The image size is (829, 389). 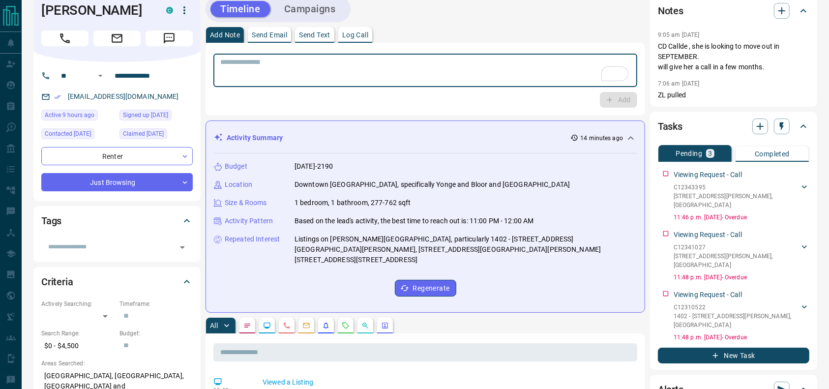 What do you see at coordinates (355, 35) in the screenshot?
I see `p: Log Call` at bounding box center [355, 35].